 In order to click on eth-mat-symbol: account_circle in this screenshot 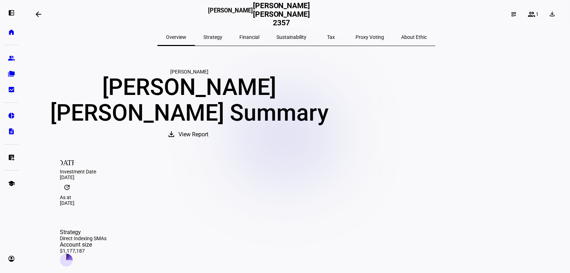, I will do `click(11, 258)`.